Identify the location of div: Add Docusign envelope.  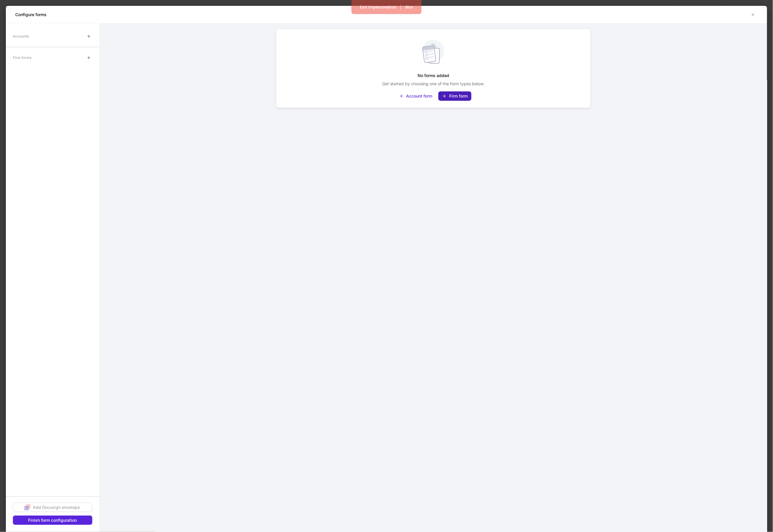
(56, 507).